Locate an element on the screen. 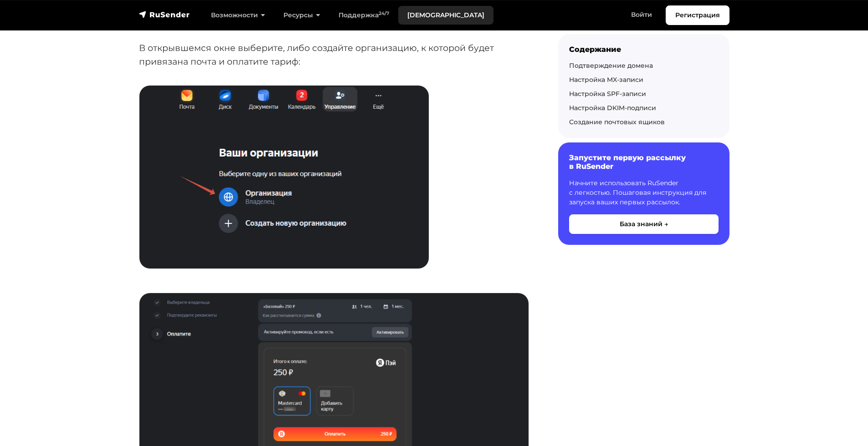 This screenshot has height=446, width=868. div: Содержание is located at coordinates (644, 49).